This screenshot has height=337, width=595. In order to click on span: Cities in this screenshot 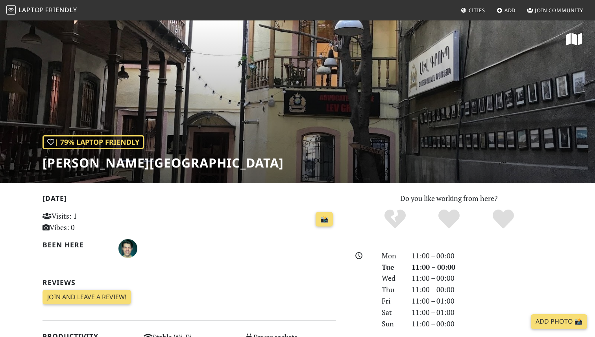, I will do `click(477, 10)`.